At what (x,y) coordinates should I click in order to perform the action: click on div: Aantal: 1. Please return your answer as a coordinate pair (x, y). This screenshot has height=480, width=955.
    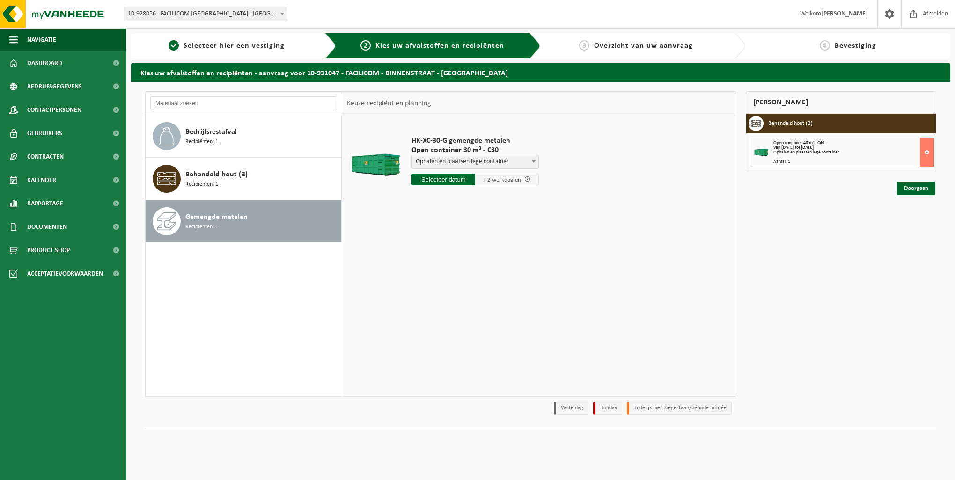
    Looking at the image, I should click on (853, 162).